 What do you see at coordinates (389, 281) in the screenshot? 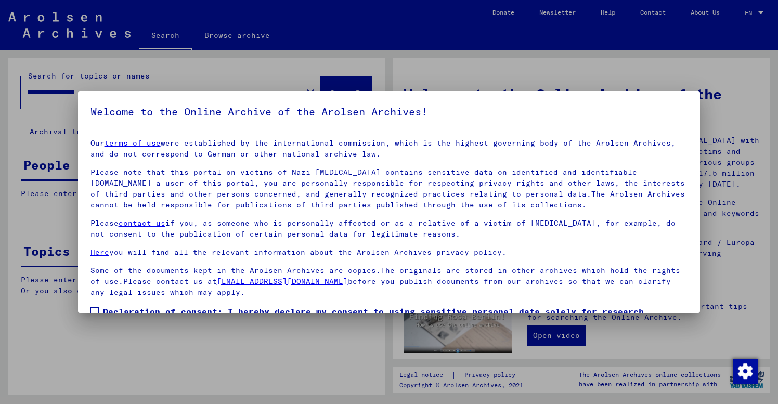
I see `p: Some of the documents kept in the Arolsen Archives are copies.The originals are stored in other a...` at bounding box center [389, 281].